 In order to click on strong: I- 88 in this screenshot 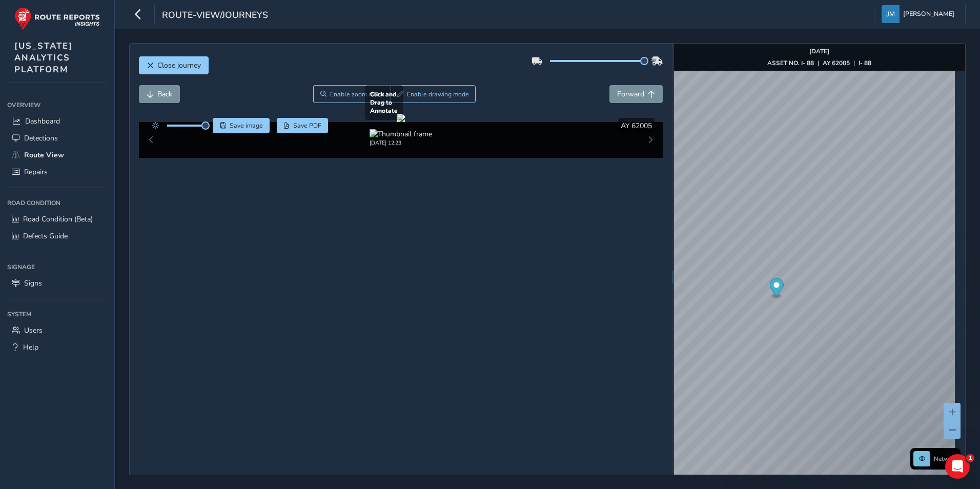, I will do `click(865, 63)`.